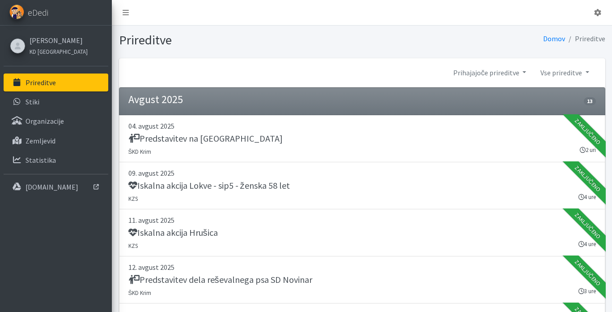 The width and height of the screenshot is (612, 312). I want to click on p: Stiki, so click(32, 102).